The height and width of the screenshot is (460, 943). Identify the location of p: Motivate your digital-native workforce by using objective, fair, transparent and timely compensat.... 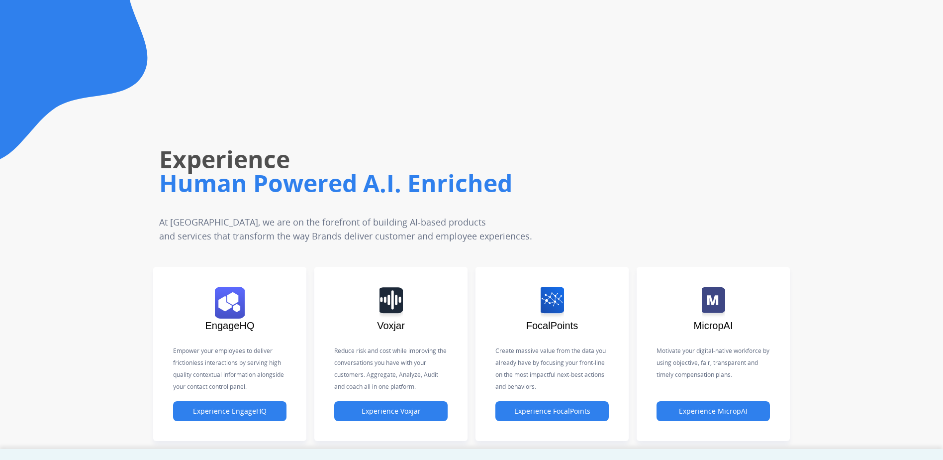
(713, 363).